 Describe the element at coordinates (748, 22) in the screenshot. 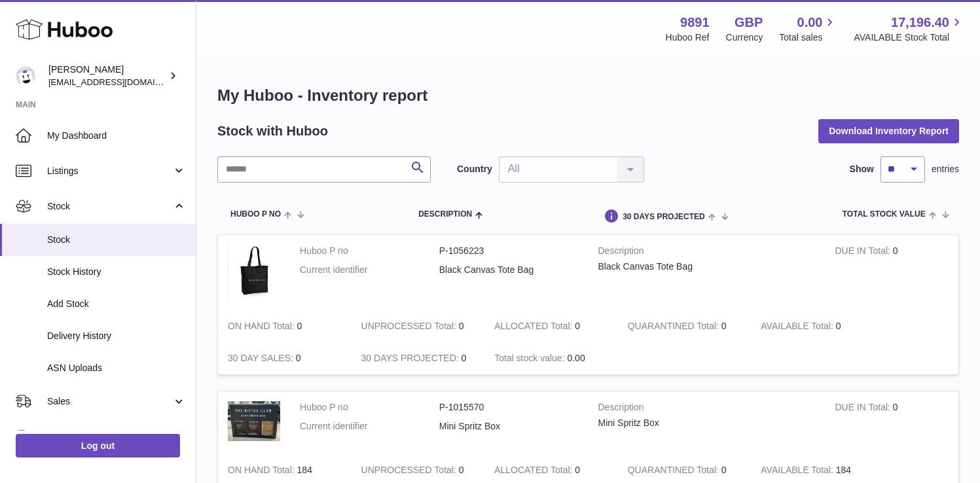

I see `strong: GBP` at that location.